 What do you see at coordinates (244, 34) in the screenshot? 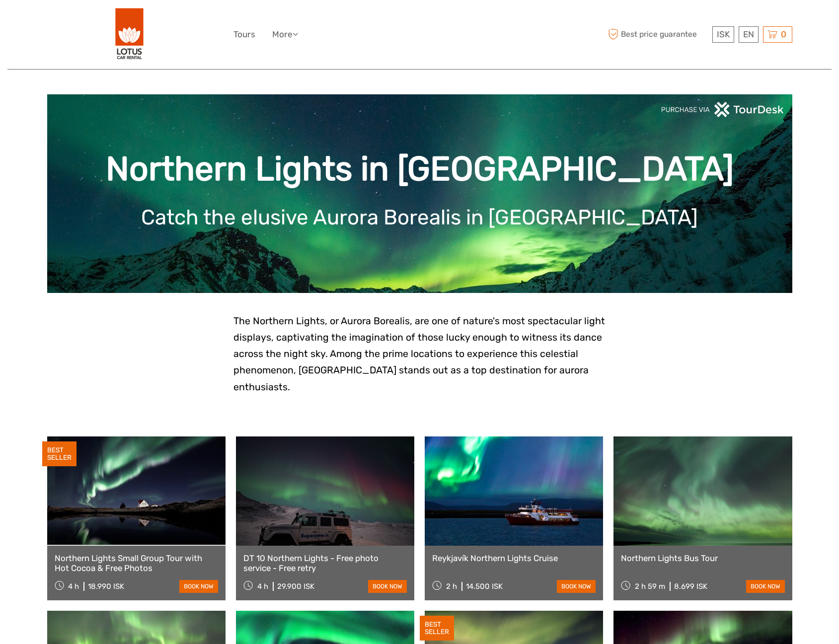
I see `a: Tours` at bounding box center [244, 34].